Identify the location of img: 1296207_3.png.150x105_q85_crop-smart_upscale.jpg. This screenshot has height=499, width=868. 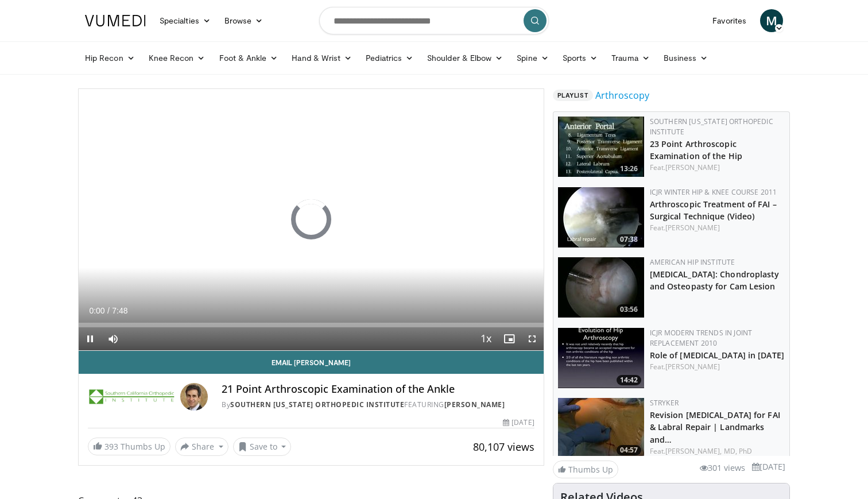
(601, 287).